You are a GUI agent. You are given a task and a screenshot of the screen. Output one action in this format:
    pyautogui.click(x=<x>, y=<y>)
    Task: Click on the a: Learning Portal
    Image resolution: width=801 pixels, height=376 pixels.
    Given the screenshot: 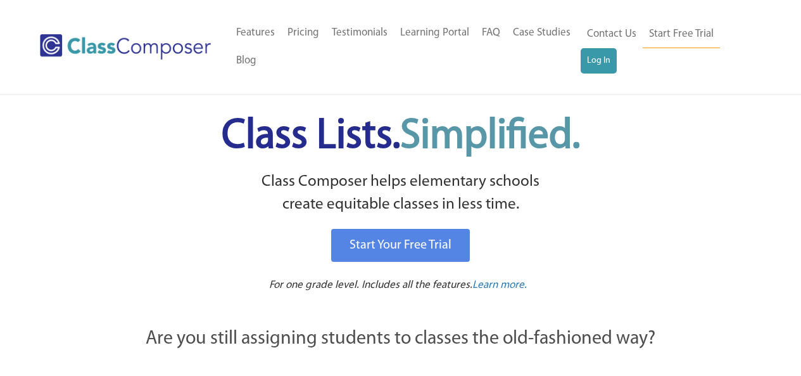 What is the action you would take?
    pyautogui.click(x=435, y=33)
    